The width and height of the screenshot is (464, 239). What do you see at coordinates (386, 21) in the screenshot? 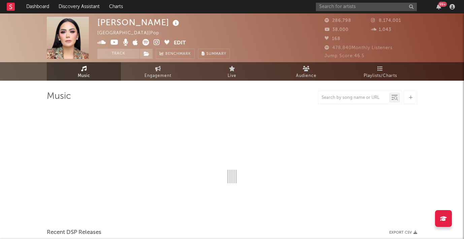
I see `span: 8,174,001` at bounding box center [386, 21].